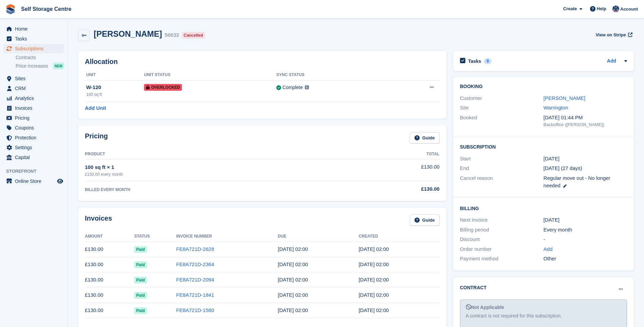 This screenshot has height=327, width=644. Describe the element at coordinates (11, 9) in the screenshot. I see `img: stora-icon-8386f47178a22dfd0bd8f6a31ec36ba5ce8667c1dd55bd0f319d3a0aa187defe.svg` at that location.